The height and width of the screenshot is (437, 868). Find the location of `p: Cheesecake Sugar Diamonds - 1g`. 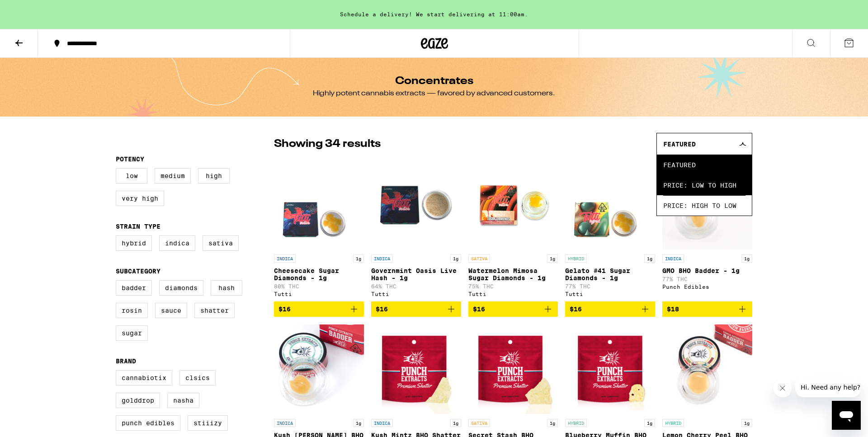

p: Cheesecake Sugar Diamonds - 1g is located at coordinates (319, 274).